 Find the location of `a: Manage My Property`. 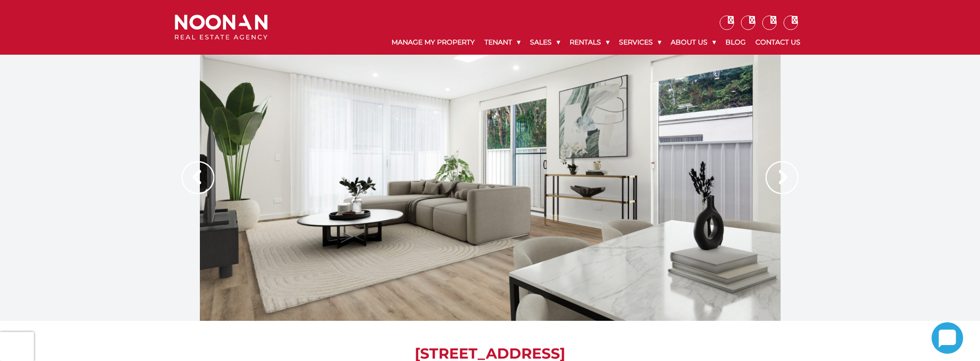

a: Manage My Property is located at coordinates (433, 42).